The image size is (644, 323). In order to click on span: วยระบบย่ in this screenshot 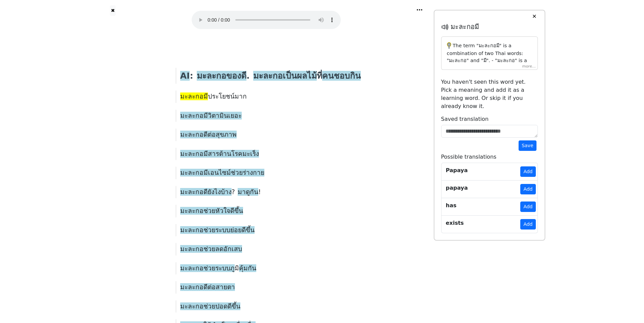, I will do `click(221, 230)`.